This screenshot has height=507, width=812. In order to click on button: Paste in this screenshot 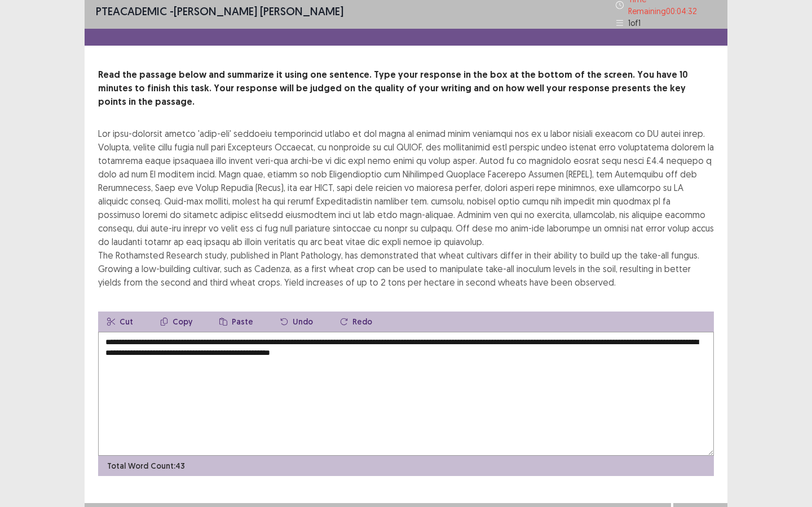, I will do `click(236, 322)`.